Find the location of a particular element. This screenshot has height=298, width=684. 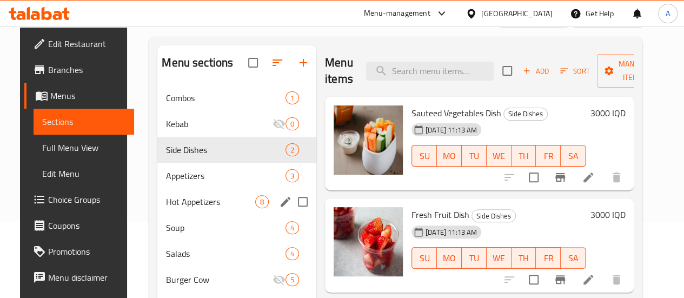

a: Choice Groups is located at coordinates (79, 199).